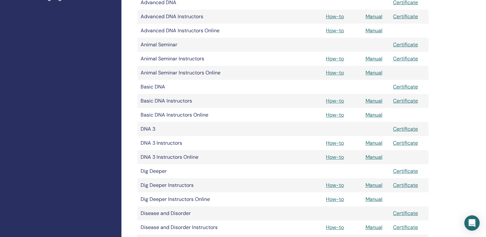 The height and width of the screenshot is (237, 486). What do you see at coordinates (195, 115) in the screenshot?
I see `td: Basic DNA Instructors Online` at bounding box center [195, 115].